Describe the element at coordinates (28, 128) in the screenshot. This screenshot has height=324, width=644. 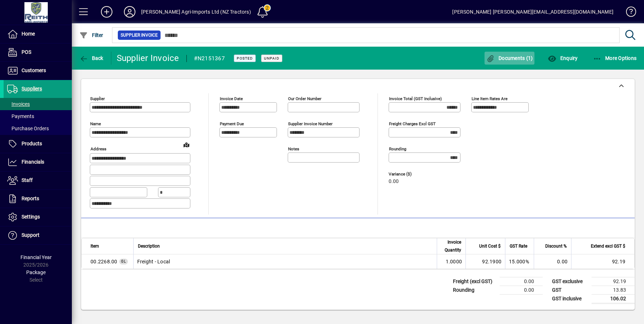
I see `span: Purchase Orders` at that location.